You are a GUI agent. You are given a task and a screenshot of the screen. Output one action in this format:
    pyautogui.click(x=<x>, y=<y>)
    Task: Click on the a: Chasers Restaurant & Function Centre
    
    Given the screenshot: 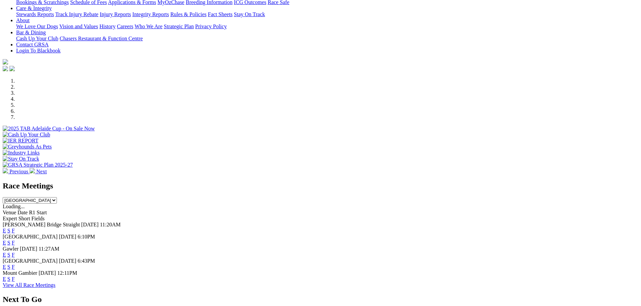 What is the action you would take?
    pyautogui.click(x=101, y=38)
    